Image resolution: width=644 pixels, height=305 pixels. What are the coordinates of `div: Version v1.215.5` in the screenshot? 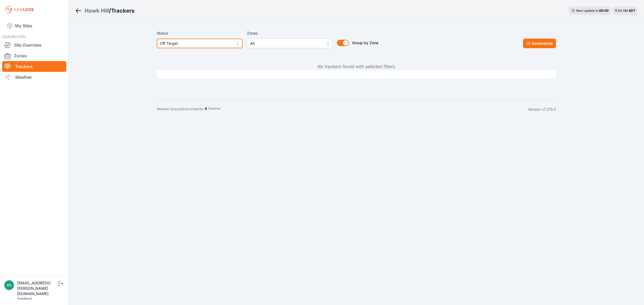 It's located at (542, 109).